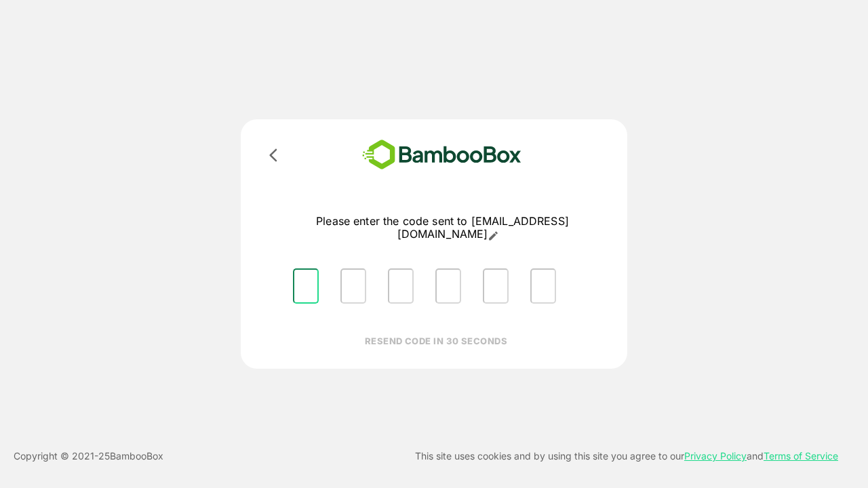  Describe the element at coordinates (801, 456) in the screenshot. I see `a: Terms of Service` at that location.